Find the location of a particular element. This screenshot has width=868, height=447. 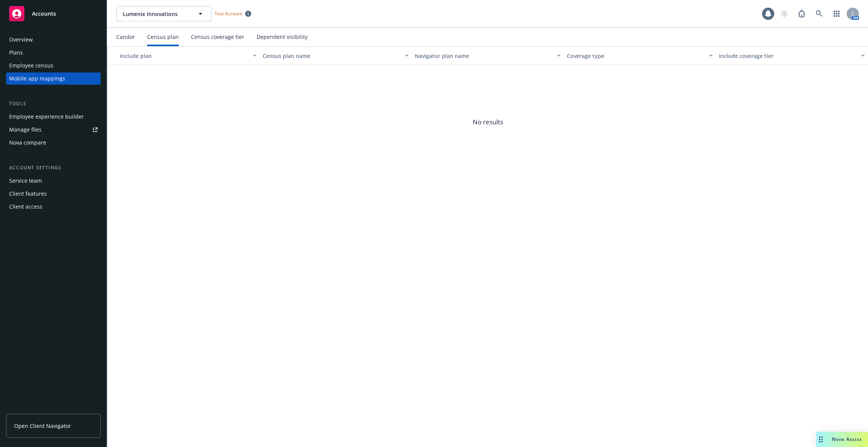

div: Census coverage tier is located at coordinates (218, 37).